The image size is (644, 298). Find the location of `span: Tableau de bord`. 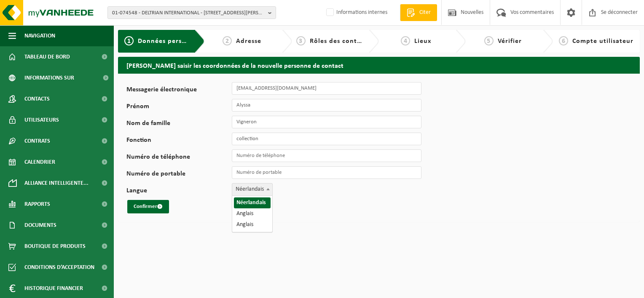

span: Tableau de bord is located at coordinates (47, 57).